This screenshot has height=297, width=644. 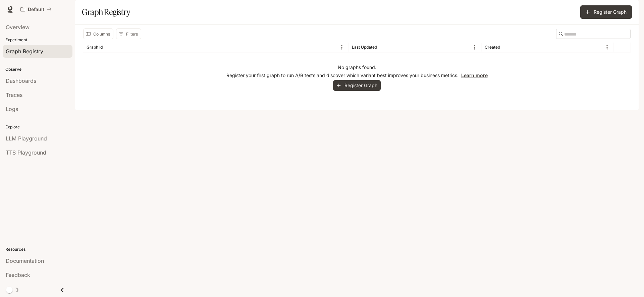 I want to click on div: Last Updated, so click(x=364, y=47).